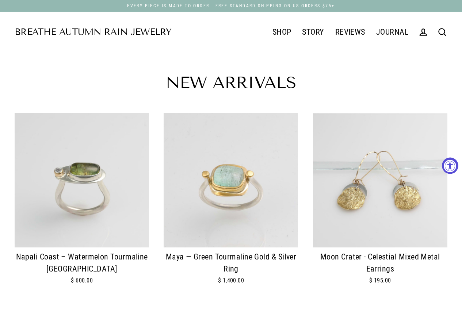 The width and height of the screenshot is (462, 331). What do you see at coordinates (82, 281) in the screenshot?
I see `span: $ 600.00` at bounding box center [82, 281].